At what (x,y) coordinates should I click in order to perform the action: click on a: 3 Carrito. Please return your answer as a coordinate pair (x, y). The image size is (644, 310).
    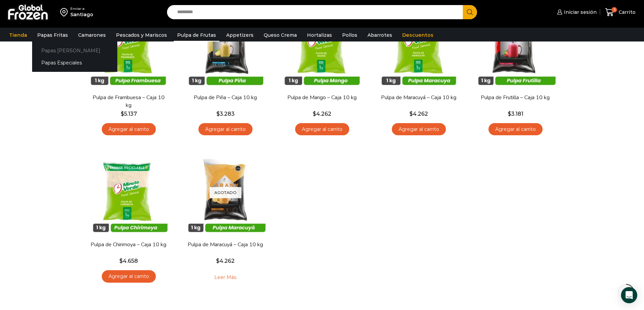
    Looking at the image, I should click on (620, 12).